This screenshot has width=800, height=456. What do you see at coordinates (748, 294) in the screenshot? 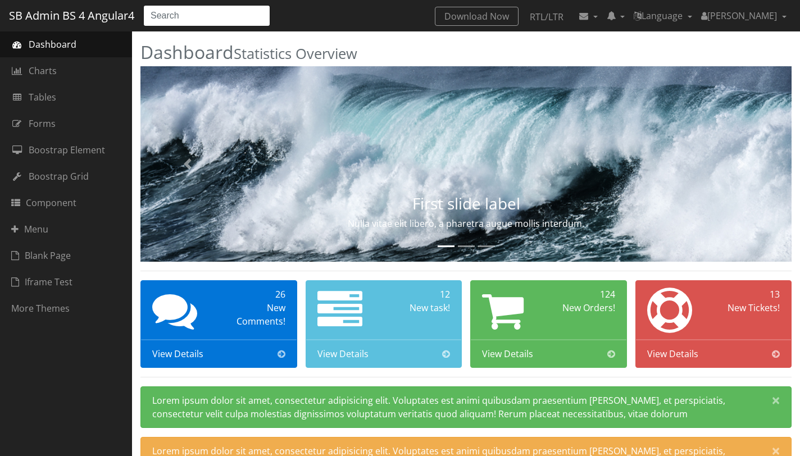
I see `div: 13` at bounding box center [748, 294].